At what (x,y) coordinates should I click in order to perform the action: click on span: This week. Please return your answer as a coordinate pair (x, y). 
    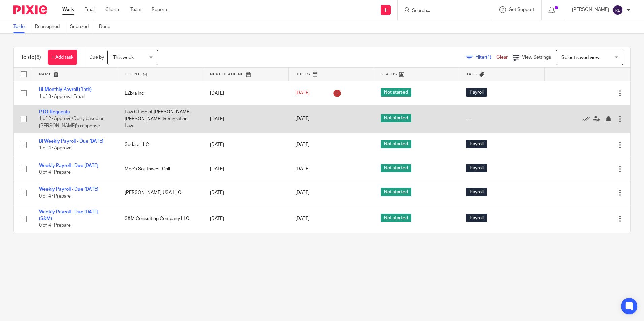
    Looking at the image, I should click on (123, 58).